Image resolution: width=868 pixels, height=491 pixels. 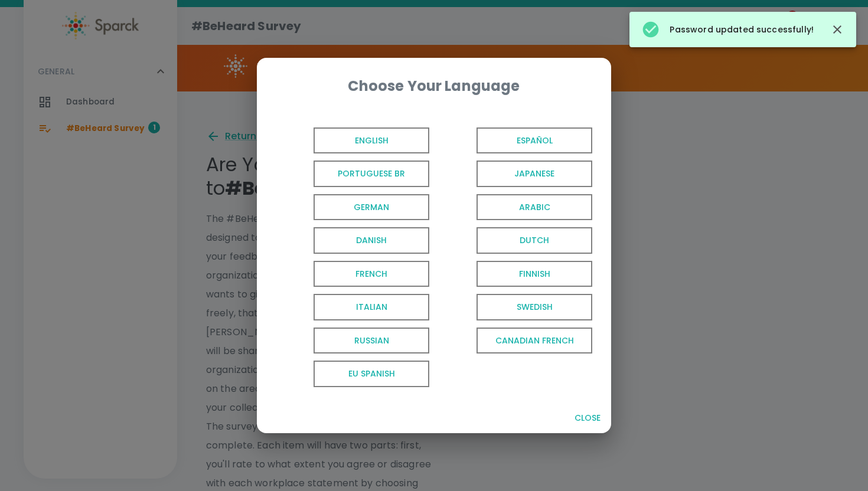 I want to click on button: Portuguese BR, so click(x=352, y=174).